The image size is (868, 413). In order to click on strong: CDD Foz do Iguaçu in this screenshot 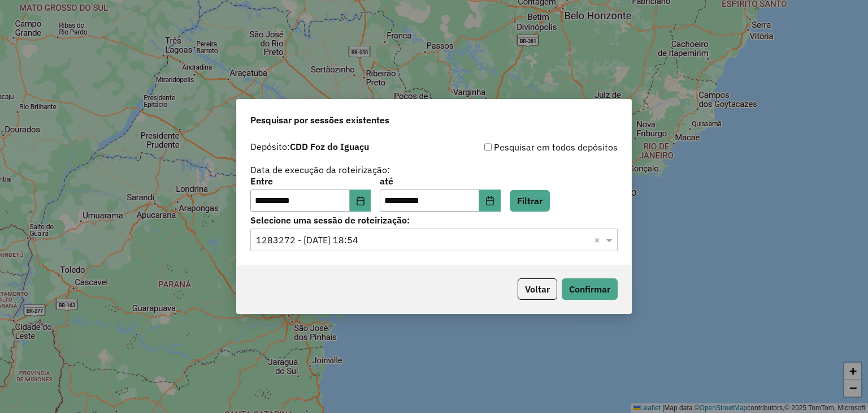, I will do `click(329, 146)`.